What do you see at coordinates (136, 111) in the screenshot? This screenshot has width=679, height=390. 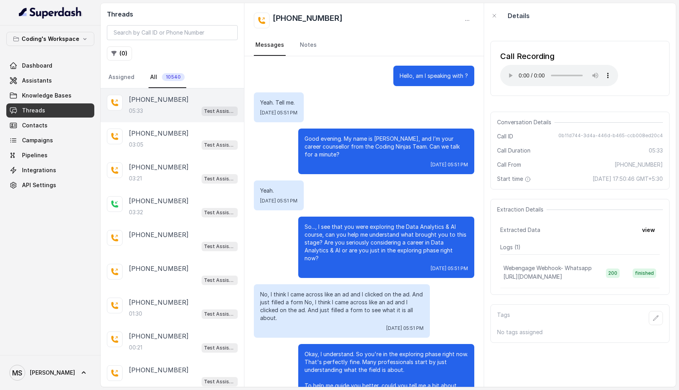 I see `p: 05:33` at bounding box center [136, 111].